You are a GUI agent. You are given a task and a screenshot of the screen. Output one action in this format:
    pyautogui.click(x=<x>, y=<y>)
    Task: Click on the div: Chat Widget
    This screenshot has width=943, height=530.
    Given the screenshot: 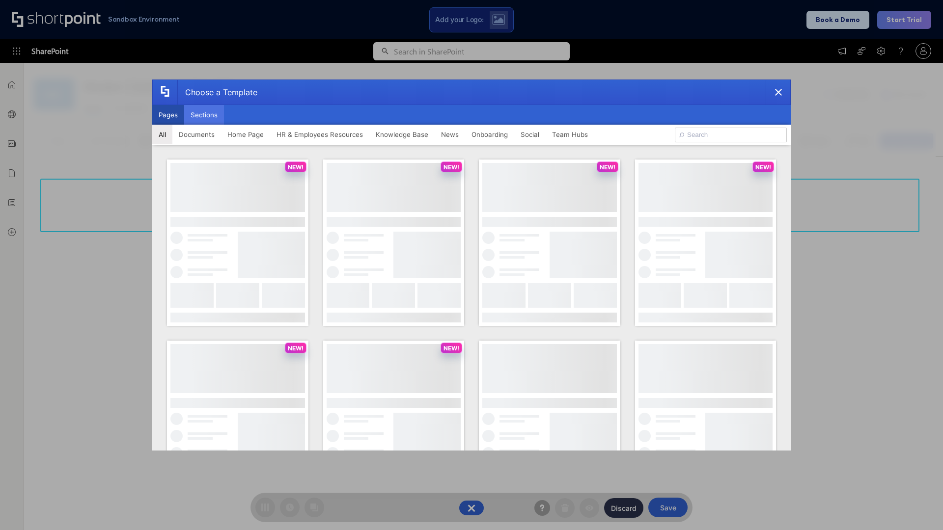 What is the action you would take?
    pyautogui.click(x=918, y=507)
    